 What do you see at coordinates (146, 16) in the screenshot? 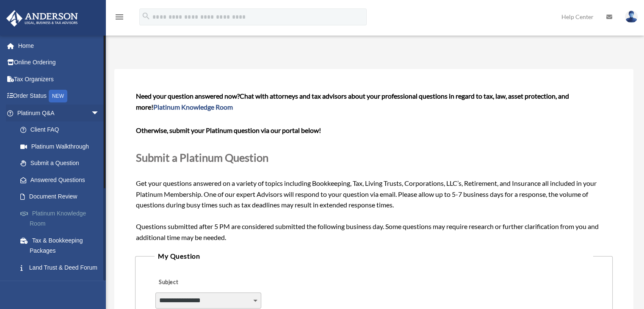
I see `i: search` at bounding box center [146, 16].